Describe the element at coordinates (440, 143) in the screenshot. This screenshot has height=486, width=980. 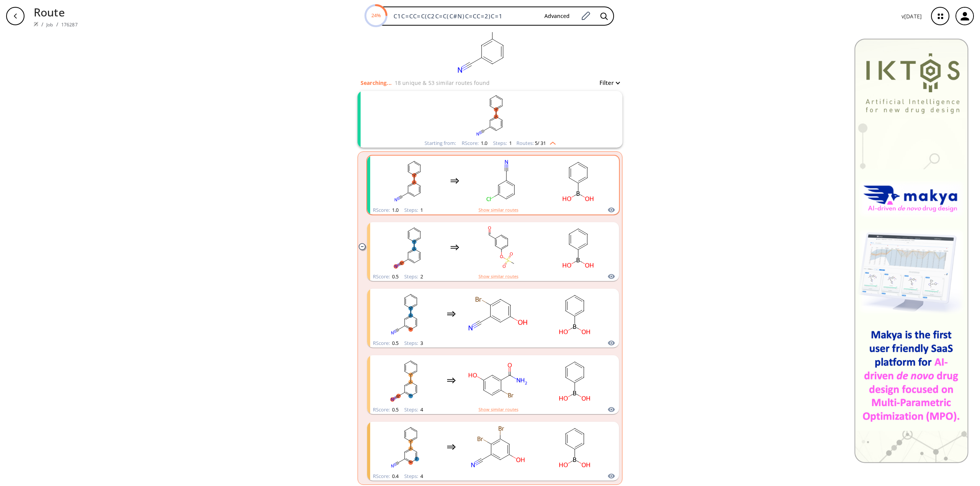
I see `div: Starting from:` at that location.